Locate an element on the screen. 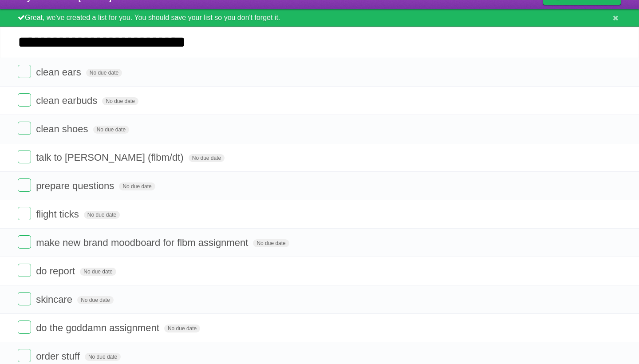 This screenshot has width=639, height=364. span: make new brand moodboard for flbm assignment is located at coordinates (143, 242).